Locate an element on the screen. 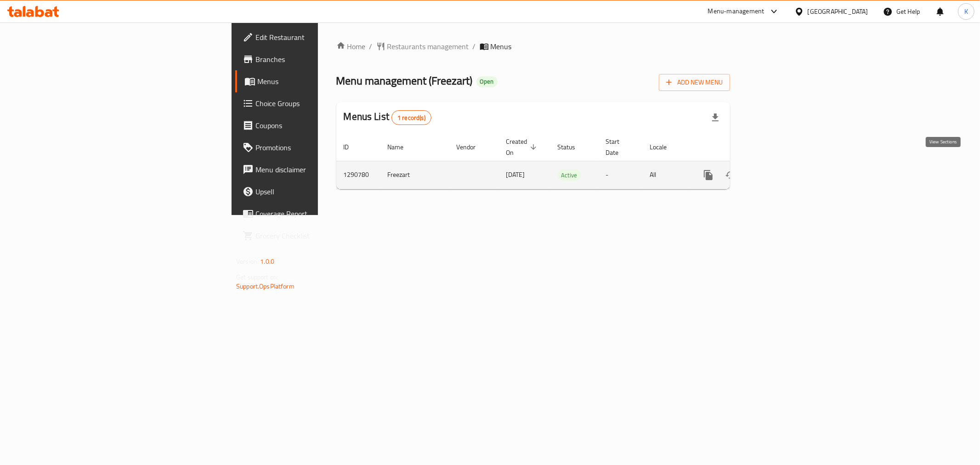 The width and height of the screenshot is (980, 465). span: ID is located at coordinates (352, 147).